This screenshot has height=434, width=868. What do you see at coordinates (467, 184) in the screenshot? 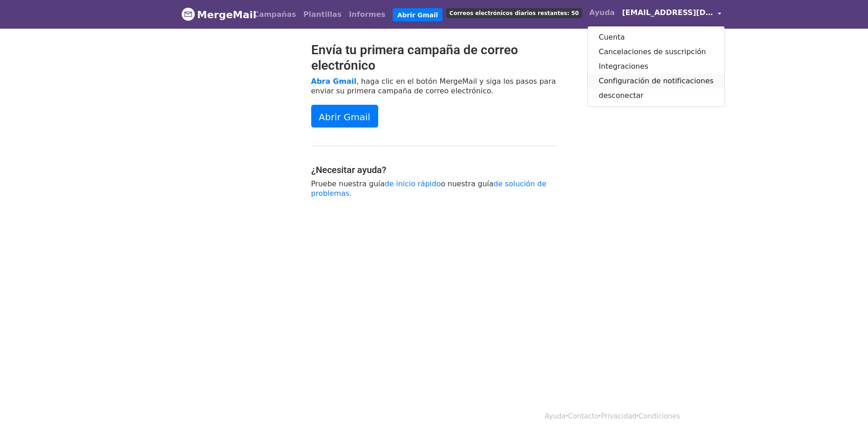
I see `font: o nuestra guía` at bounding box center [467, 184].